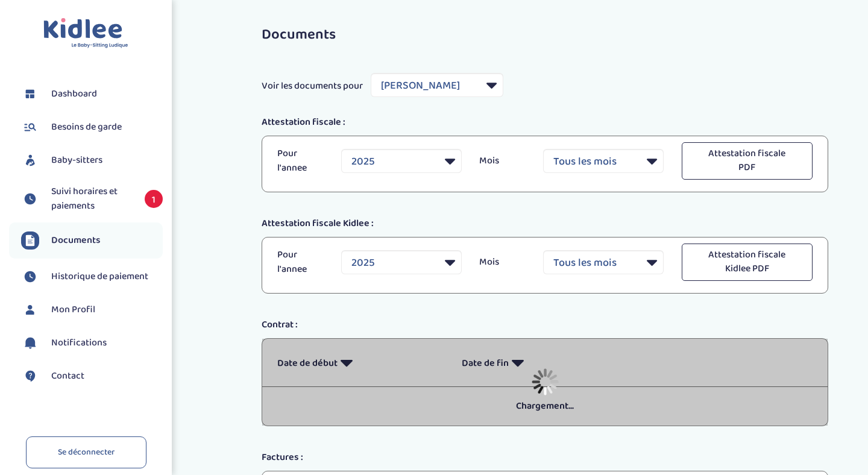 Image resolution: width=868 pixels, height=475 pixels. Describe the element at coordinates (76, 161) in the screenshot. I see `span: Baby-sitters` at that location.